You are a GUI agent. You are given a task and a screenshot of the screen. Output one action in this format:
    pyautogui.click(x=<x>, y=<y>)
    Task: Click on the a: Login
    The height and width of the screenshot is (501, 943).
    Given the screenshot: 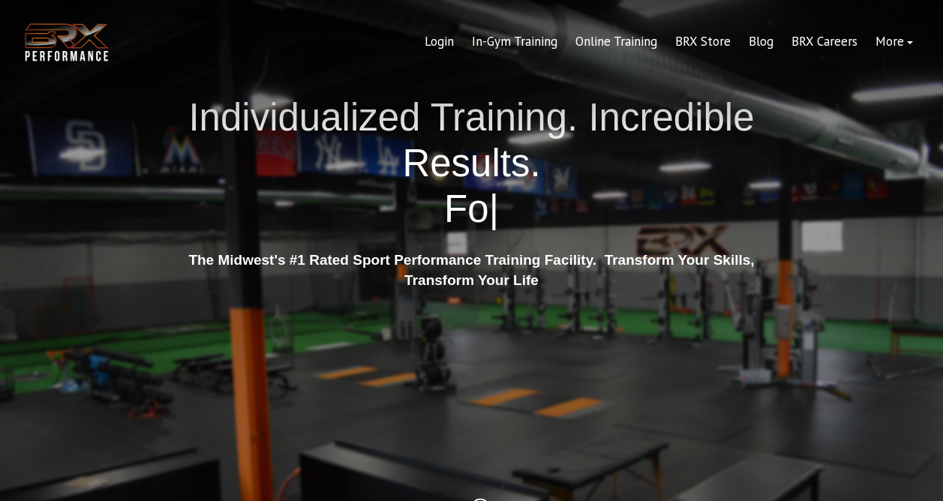 What is the action you would take?
    pyautogui.click(x=439, y=42)
    